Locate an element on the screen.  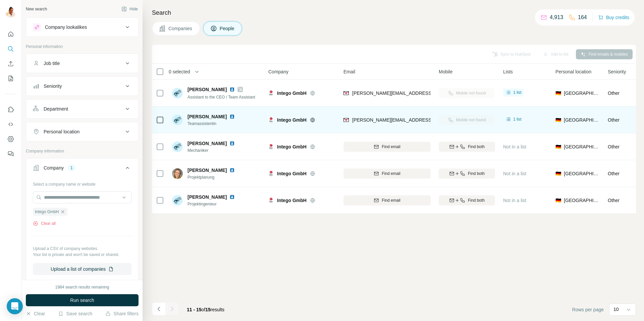
button: Search is located at coordinates (11, 49).